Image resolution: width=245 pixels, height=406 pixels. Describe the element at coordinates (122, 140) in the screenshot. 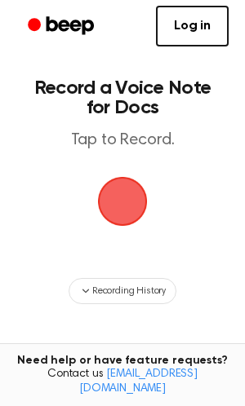

I see `p: Tap to Record.` at that location.